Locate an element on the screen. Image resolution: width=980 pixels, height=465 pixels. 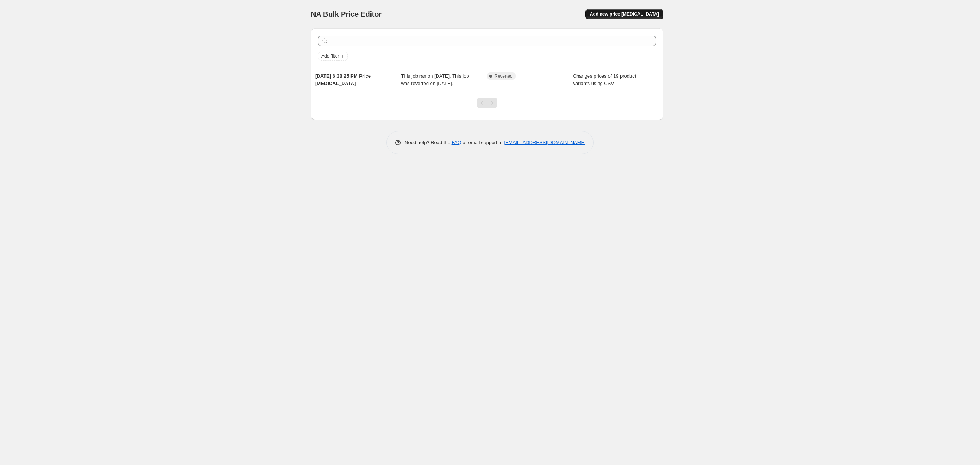
span: Changes prices of 19 product variants using CSV is located at coordinates (605, 79).